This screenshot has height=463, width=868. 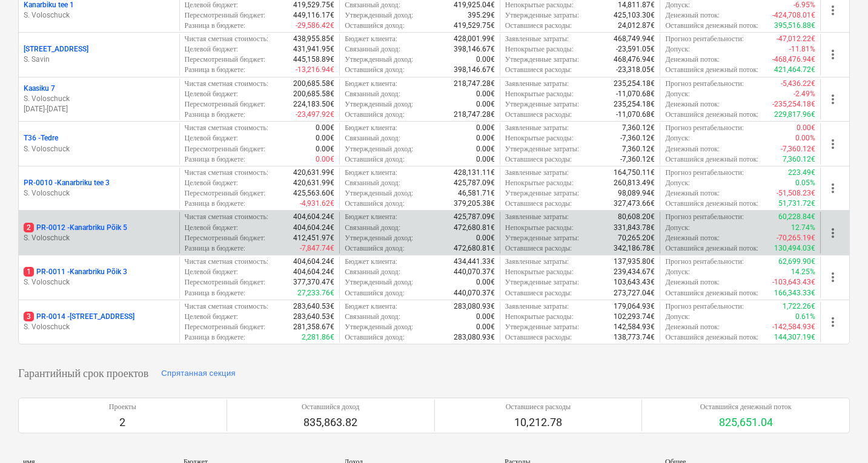 What do you see at coordinates (805, 183) in the screenshot?
I see `p: 0.05%` at bounding box center [805, 183].